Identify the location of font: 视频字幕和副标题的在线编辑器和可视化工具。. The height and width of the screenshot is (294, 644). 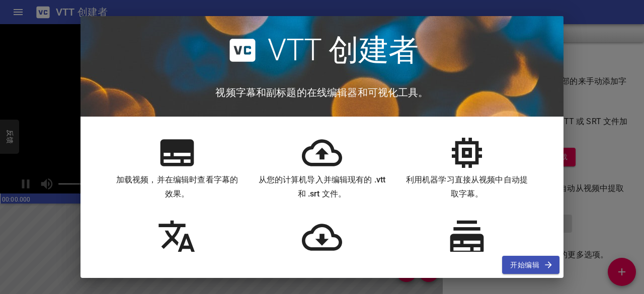
(321, 93).